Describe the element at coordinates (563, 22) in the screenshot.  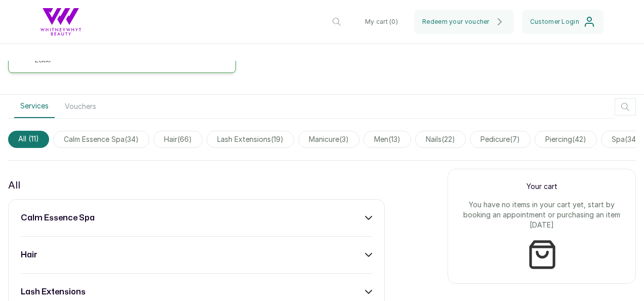
I see `button: Customer Login` at that location.